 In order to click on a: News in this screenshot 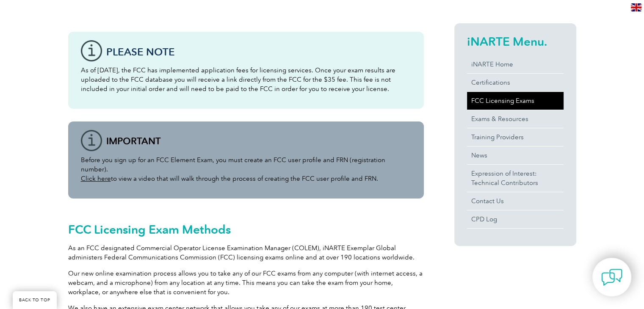, I will do `click(516, 155)`.